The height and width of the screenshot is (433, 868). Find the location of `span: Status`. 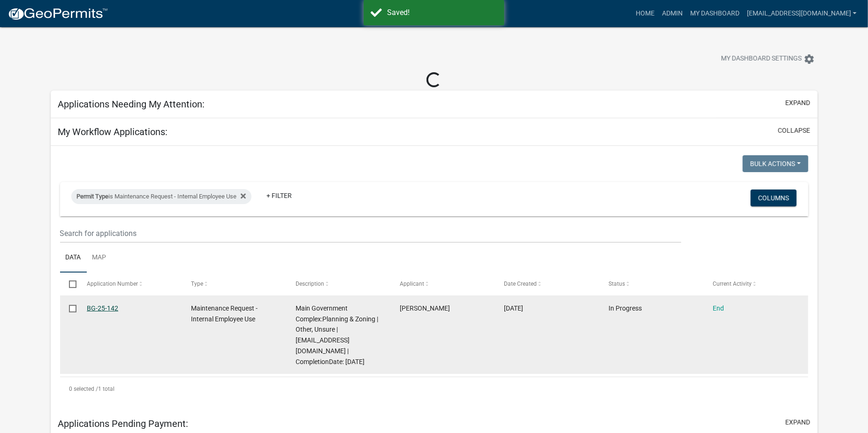

span: Status is located at coordinates (616, 284).